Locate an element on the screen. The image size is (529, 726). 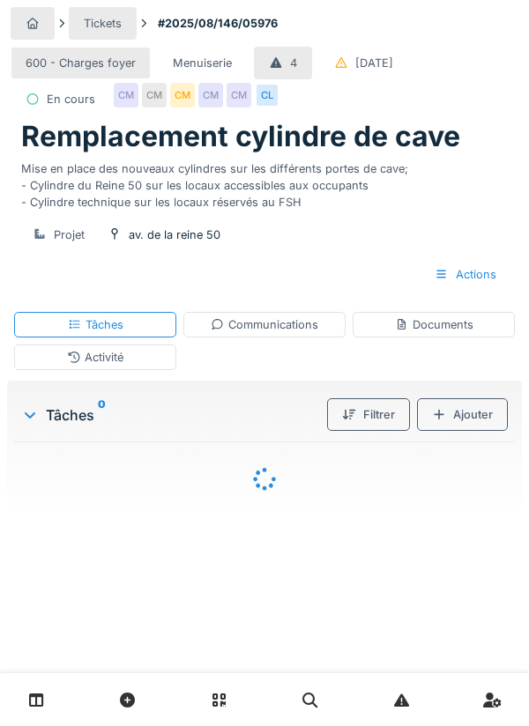
div: Filtrer is located at coordinates (369, 414).